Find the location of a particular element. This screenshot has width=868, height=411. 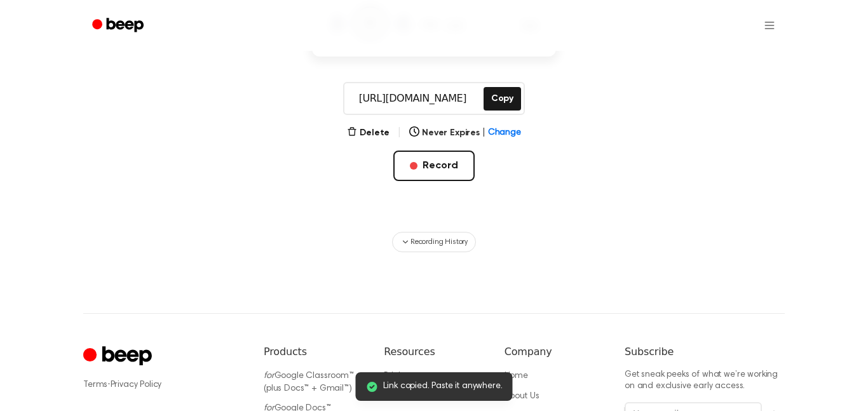

a: Beep is located at coordinates (119, 26).